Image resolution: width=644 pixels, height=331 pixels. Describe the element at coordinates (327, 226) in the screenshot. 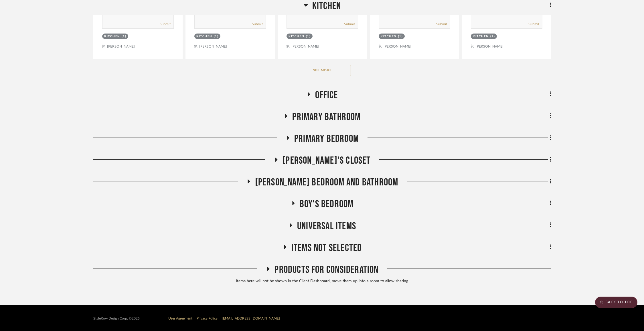

I see `span: Universal Items` at that location.